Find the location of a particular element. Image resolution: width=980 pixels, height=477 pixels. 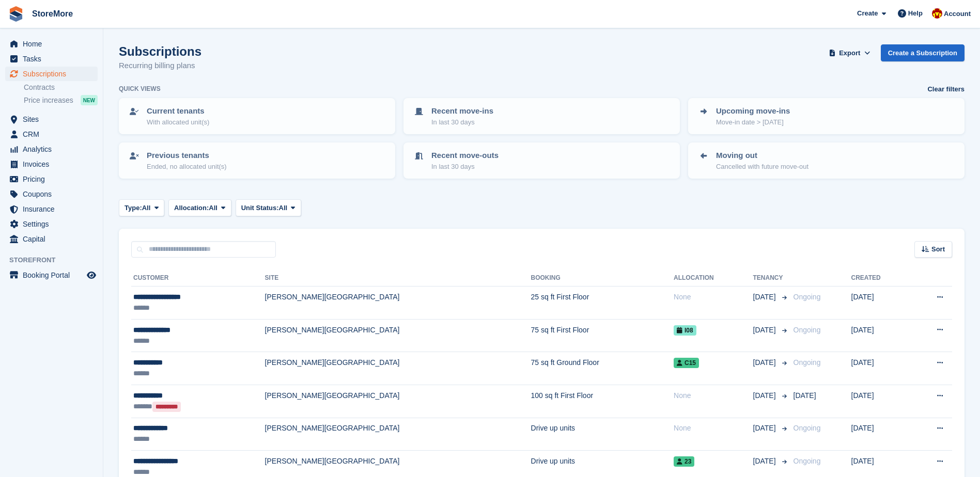

span: C15 is located at coordinates (686, 363).